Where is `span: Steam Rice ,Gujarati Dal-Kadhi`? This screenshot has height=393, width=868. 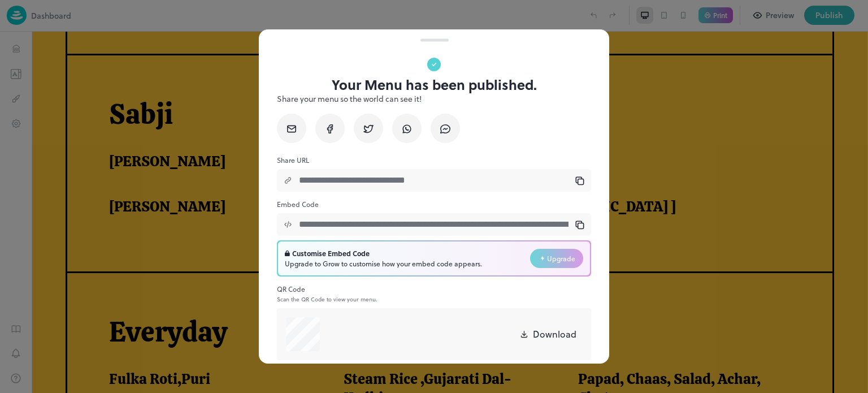
span: Steam Rice ,Gujarati Dal-Kadhi is located at coordinates (415, 356).